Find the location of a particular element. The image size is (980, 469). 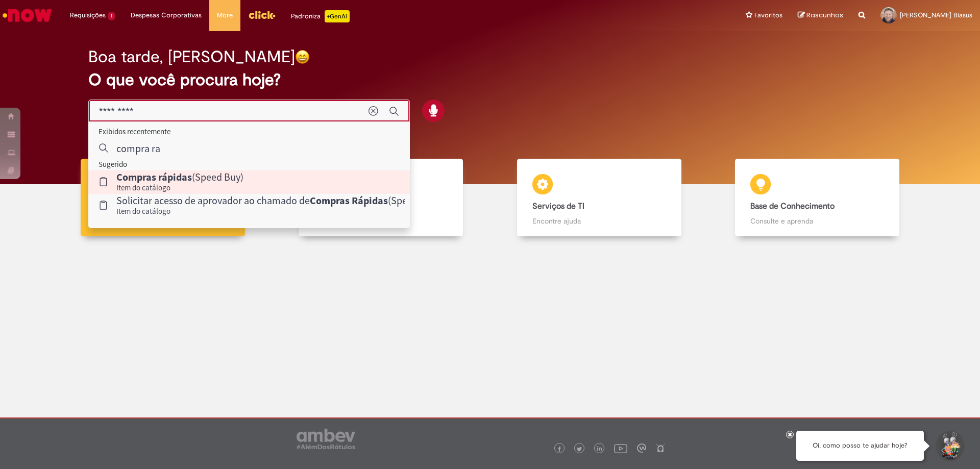

span: Despesas Corporativas is located at coordinates (166, 15).